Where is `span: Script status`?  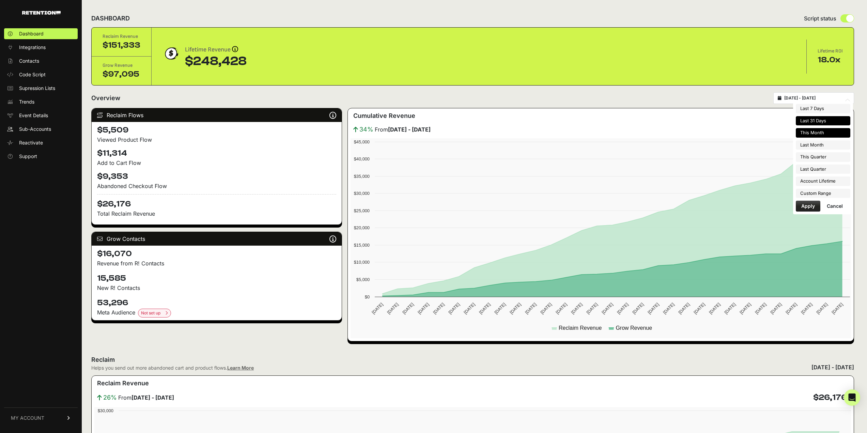 span: Script status is located at coordinates (820, 18).